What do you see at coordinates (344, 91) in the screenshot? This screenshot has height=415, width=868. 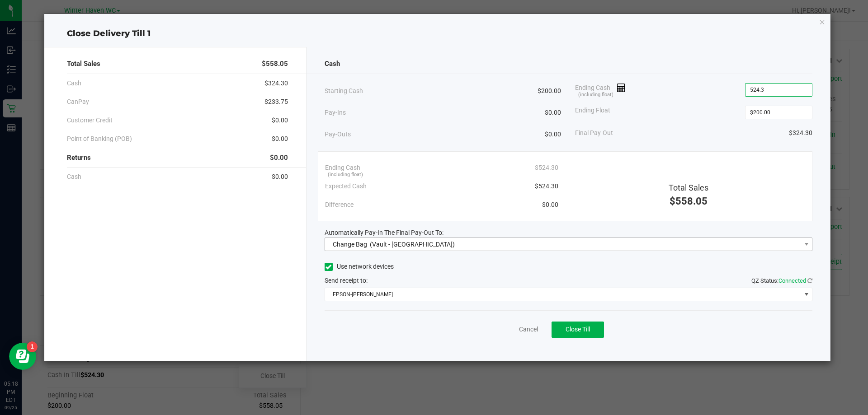 I see `span: Starting Cash` at bounding box center [344, 91].